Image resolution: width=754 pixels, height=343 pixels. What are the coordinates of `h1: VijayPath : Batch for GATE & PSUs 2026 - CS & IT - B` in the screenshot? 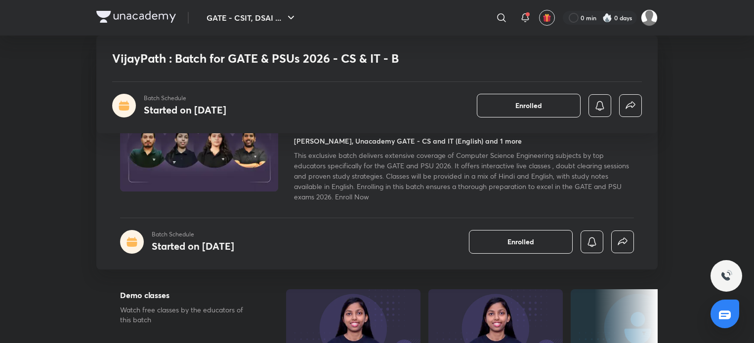 It's located at (305, 58).